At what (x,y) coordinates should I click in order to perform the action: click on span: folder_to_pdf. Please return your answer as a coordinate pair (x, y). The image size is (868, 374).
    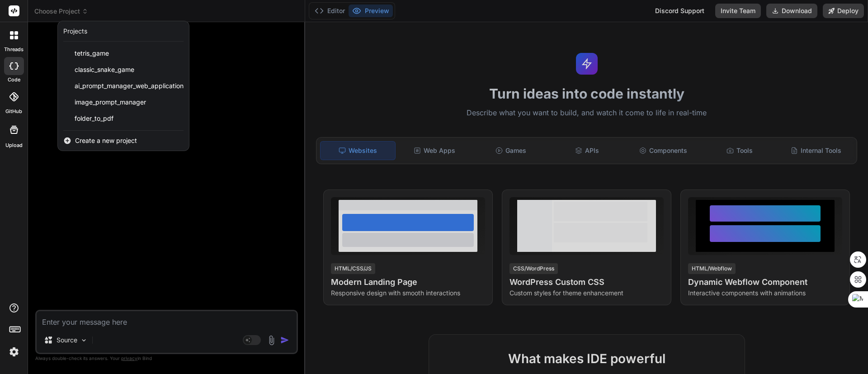
    Looking at the image, I should click on (94, 119).